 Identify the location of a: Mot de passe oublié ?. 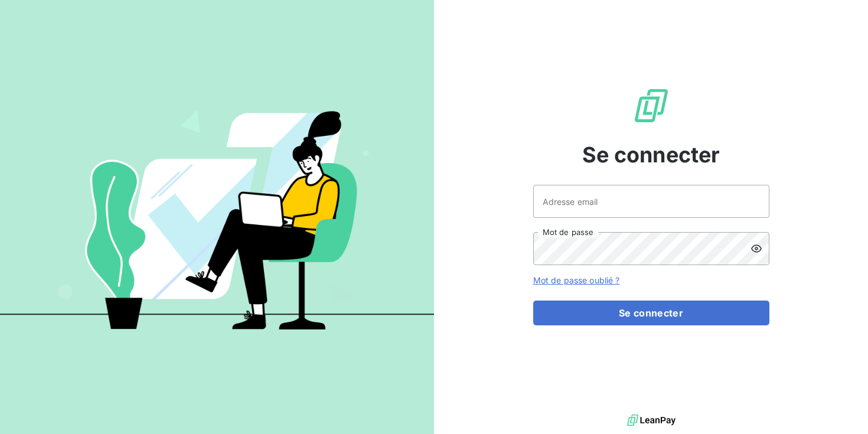
(576, 280).